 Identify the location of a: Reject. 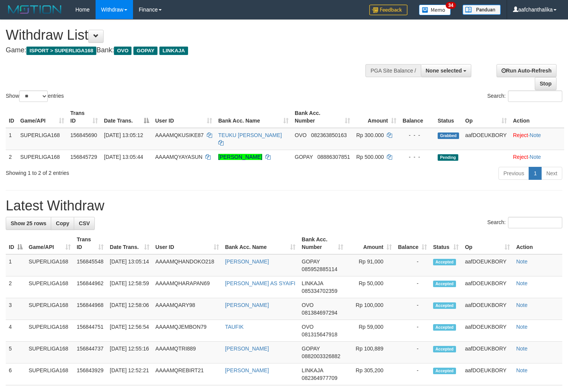
(520, 135).